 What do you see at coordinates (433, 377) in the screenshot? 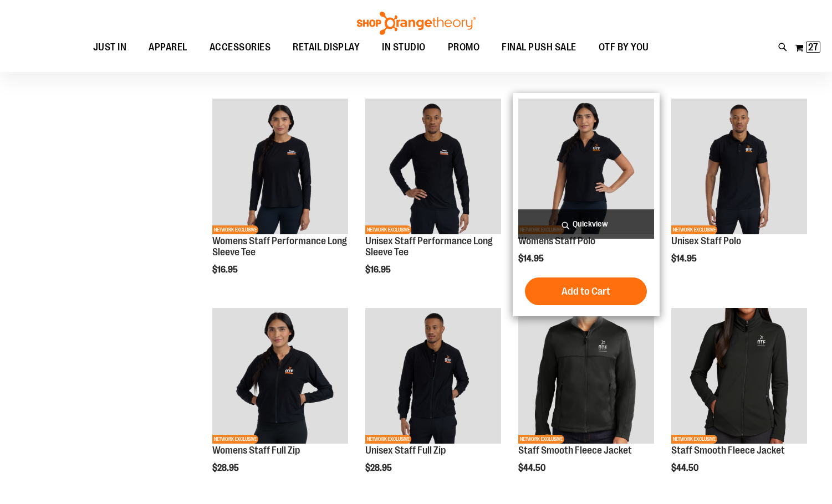
I see `a: Unisex Staff Full ZipNETWORK EXCLUSIVE` at bounding box center [433, 377].